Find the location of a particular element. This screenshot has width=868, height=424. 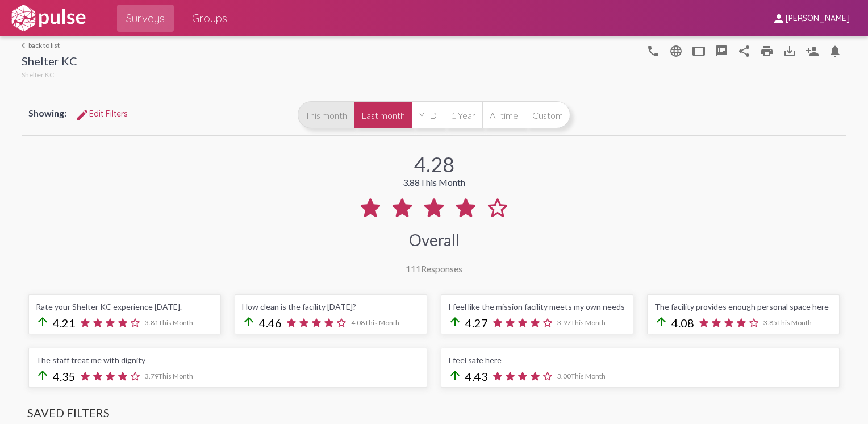

span: 4.43 is located at coordinates (477, 376).